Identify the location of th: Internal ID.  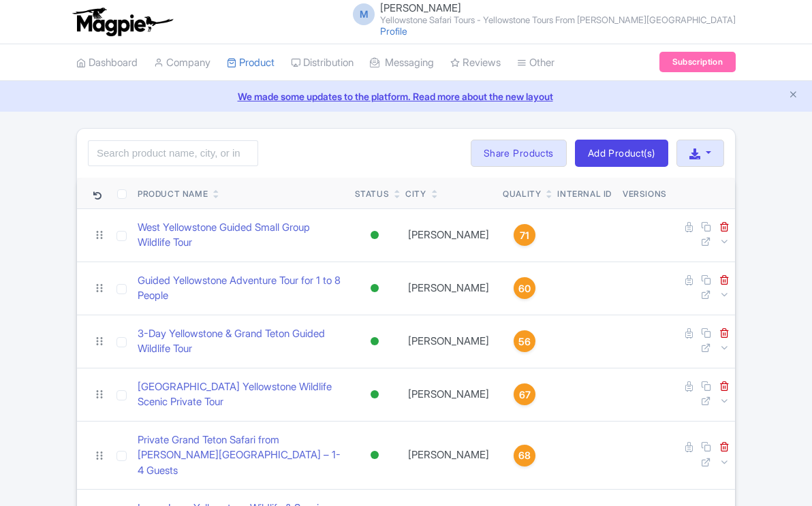
(585, 193).